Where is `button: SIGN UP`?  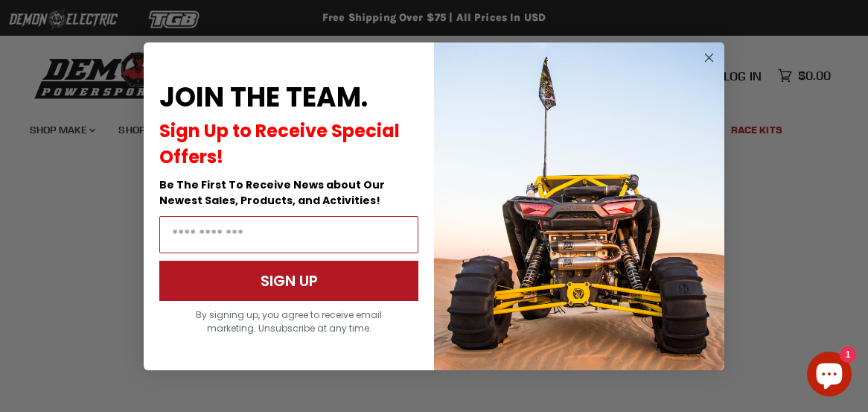 button: SIGN UP is located at coordinates (289, 281).